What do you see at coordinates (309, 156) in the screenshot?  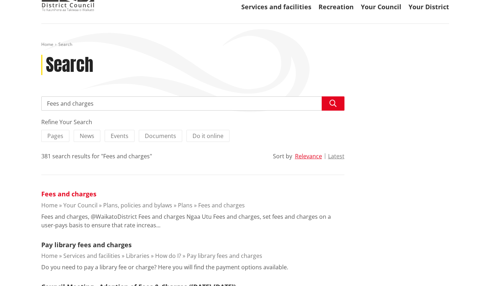 I see `button: Relevance` at bounding box center [309, 156].